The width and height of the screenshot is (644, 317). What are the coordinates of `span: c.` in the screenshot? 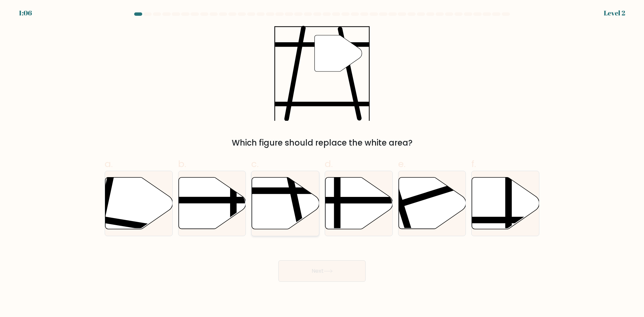 It's located at (255, 164).